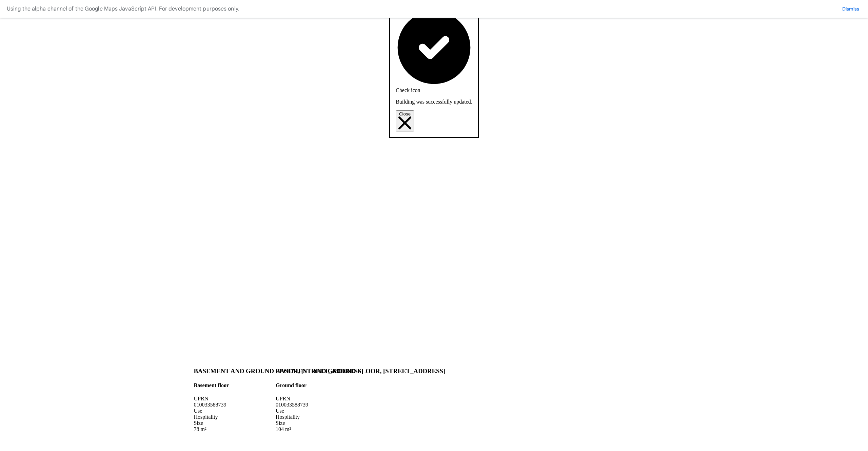  Describe the element at coordinates (279, 411) in the screenshot. I see `div: Use` at that location.